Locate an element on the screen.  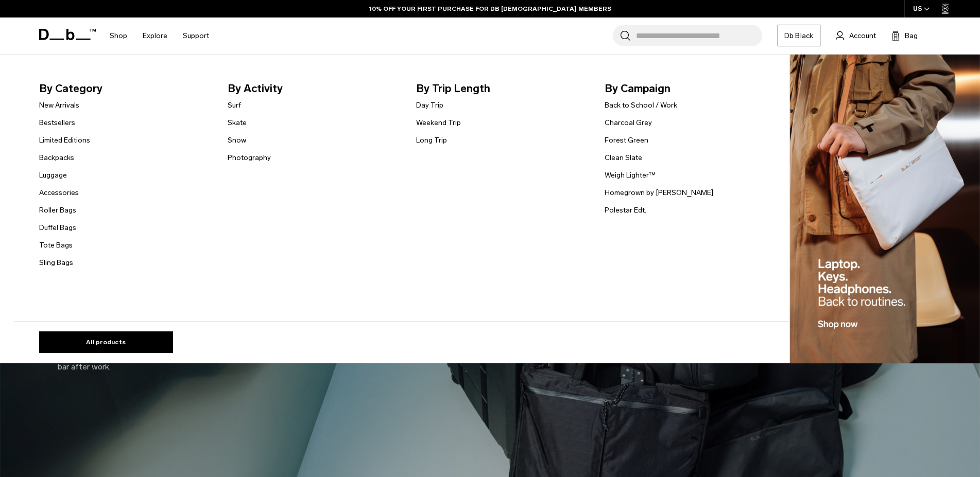
a: Charcoal Grey is located at coordinates (628, 122).